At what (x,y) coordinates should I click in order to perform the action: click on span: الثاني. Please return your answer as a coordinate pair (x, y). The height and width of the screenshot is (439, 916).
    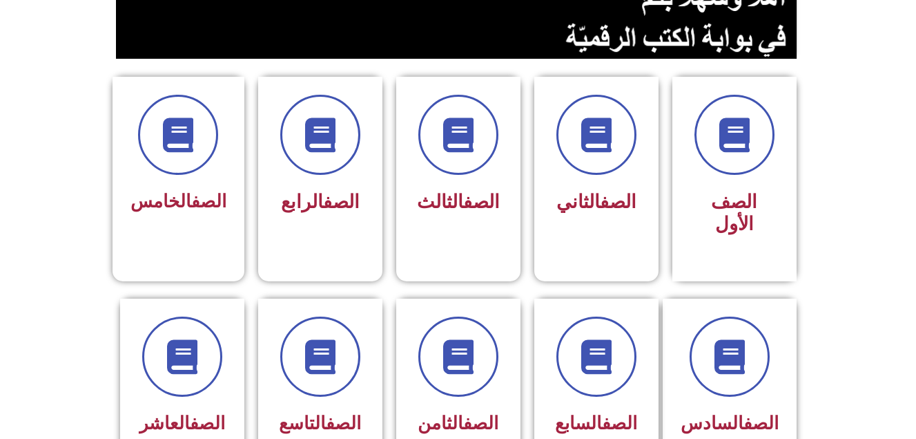
    Looking at the image, I should click on (597, 202).